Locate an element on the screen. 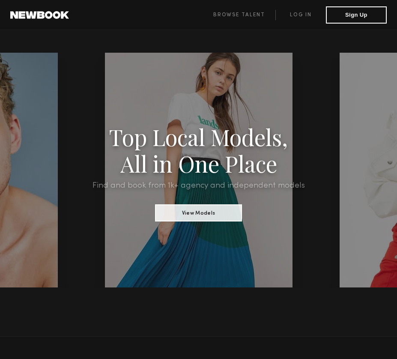  button: Sign Up is located at coordinates (357, 15).